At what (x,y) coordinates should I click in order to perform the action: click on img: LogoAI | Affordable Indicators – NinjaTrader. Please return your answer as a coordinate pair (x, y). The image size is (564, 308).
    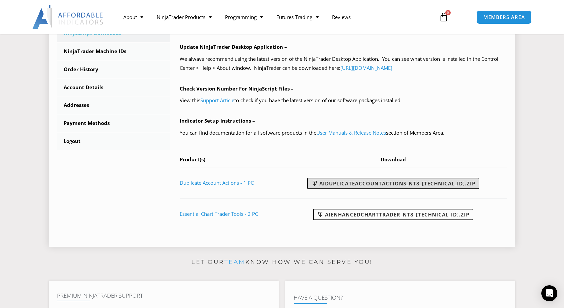
    Looking at the image, I should click on (68, 17).